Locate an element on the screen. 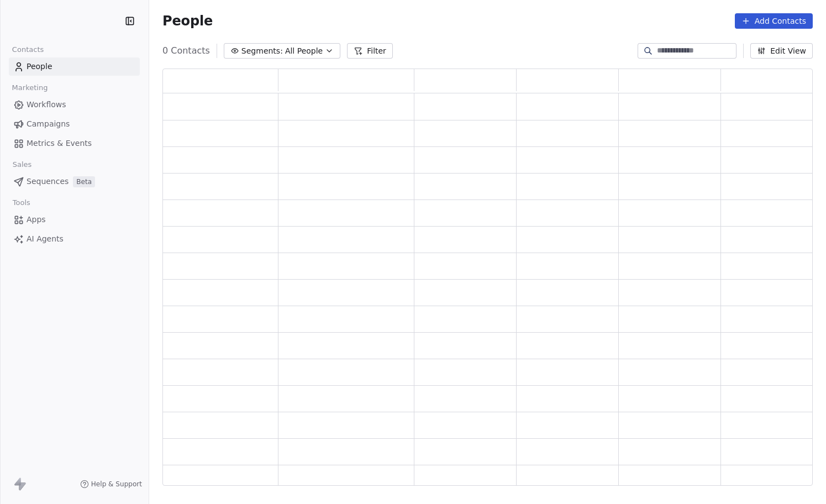 The width and height of the screenshot is (826, 504). span: Sequences is located at coordinates (48, 181).